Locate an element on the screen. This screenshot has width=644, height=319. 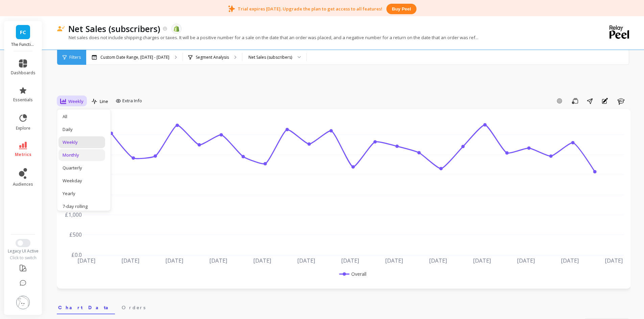
span: dashboards is located at coordinates (23, 73).